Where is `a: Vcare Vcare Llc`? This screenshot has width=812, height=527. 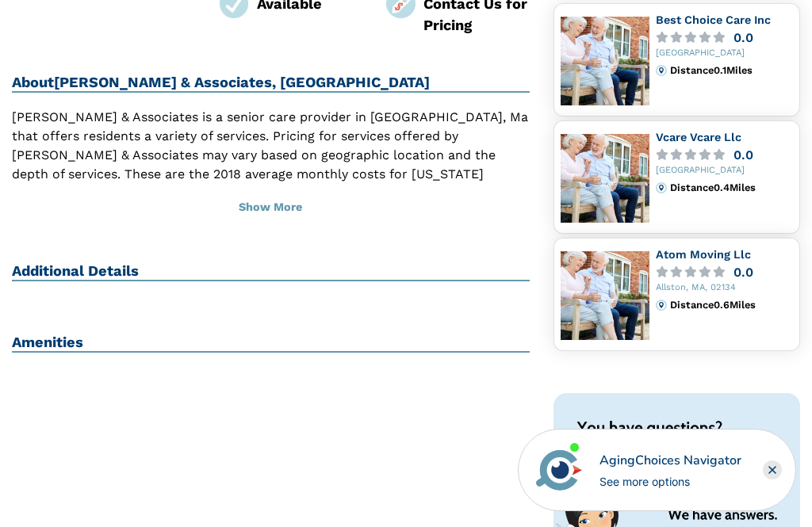
a: Vcare Vcare Llc is located at coordinates (699, 137).